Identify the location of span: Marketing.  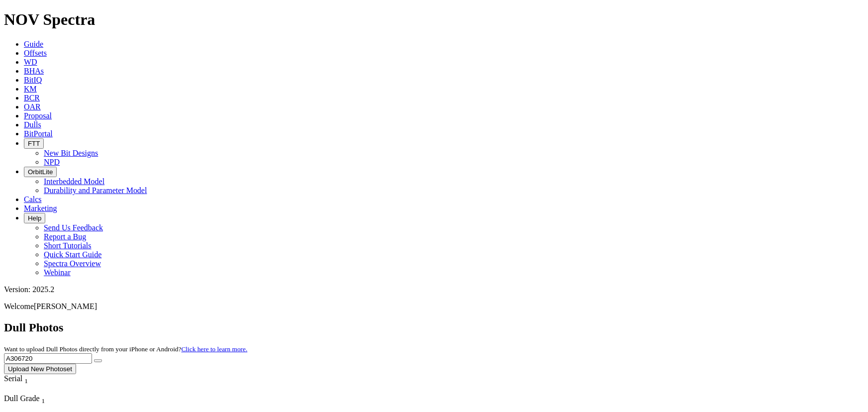
(41, 208).